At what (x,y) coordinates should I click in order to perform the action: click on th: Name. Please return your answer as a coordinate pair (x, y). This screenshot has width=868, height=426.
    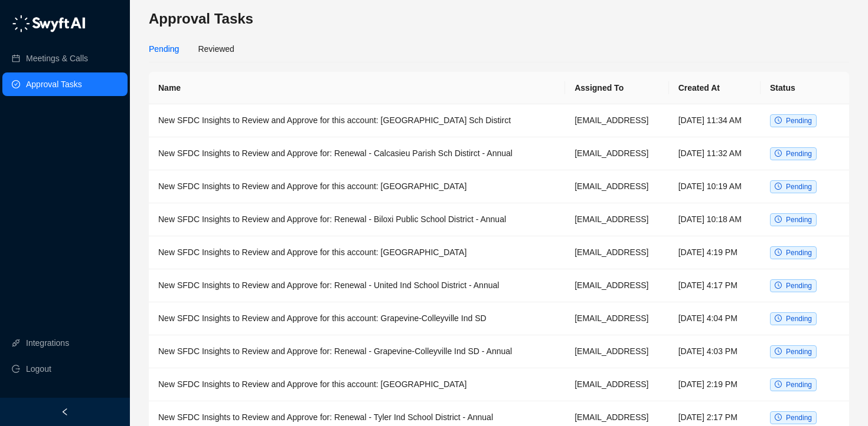
    Looking at the image, I should click on (356, 88).